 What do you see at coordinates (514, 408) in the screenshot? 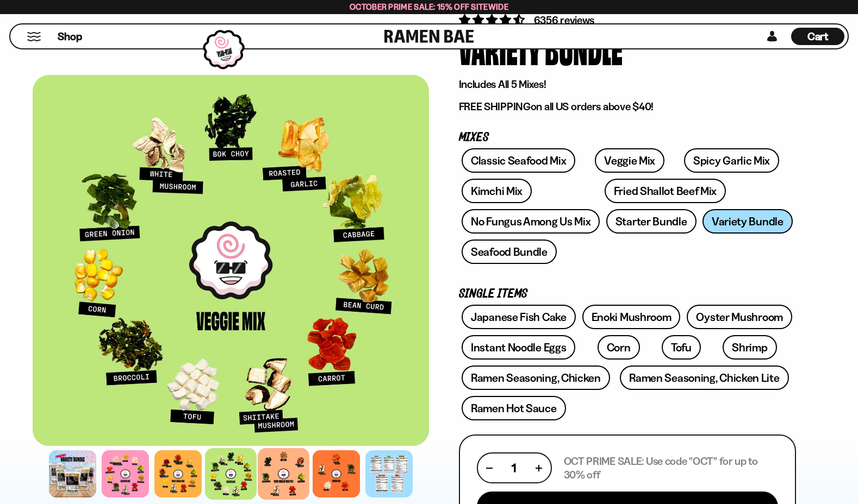
I see `a: Ramen Hot Sauce` at bounding box center [514, 408].